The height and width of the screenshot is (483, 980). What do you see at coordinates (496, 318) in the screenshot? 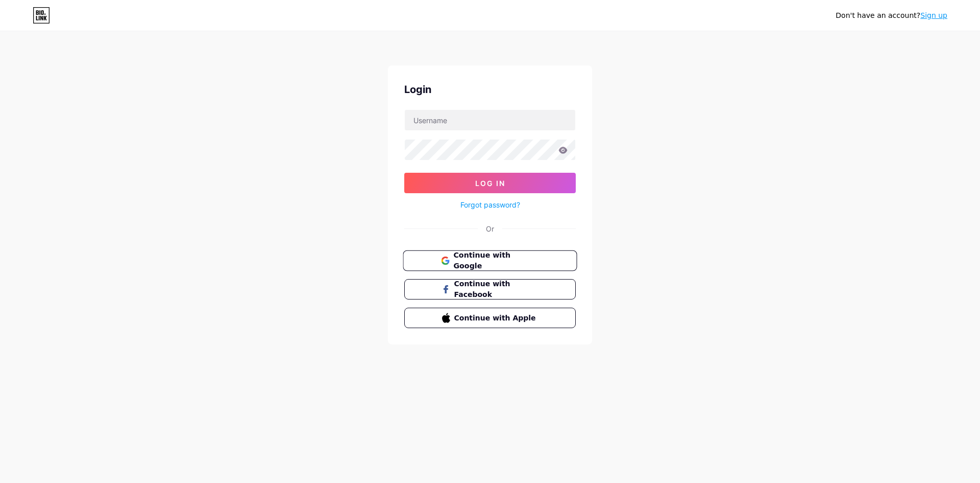
I see `span: Continue with Apple` at bounding box center [496, 318].